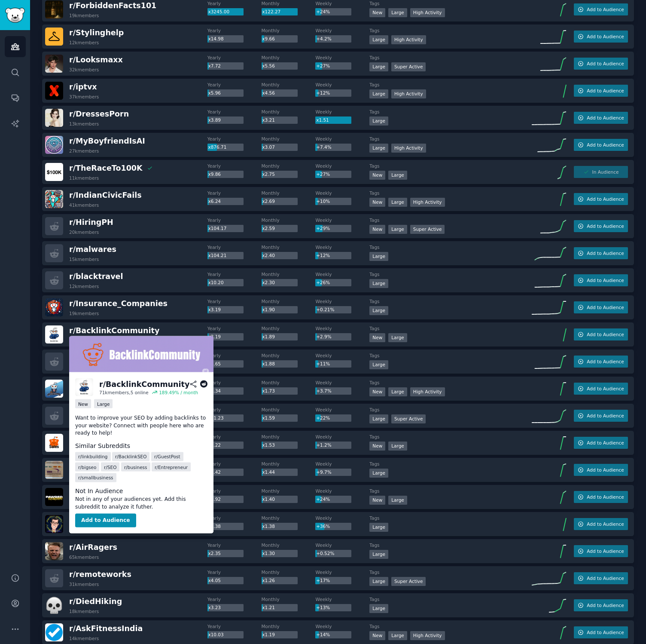 This screenshot has width=646, height=644. I want to click on span: r/ GuestPost, so click(167, 457).